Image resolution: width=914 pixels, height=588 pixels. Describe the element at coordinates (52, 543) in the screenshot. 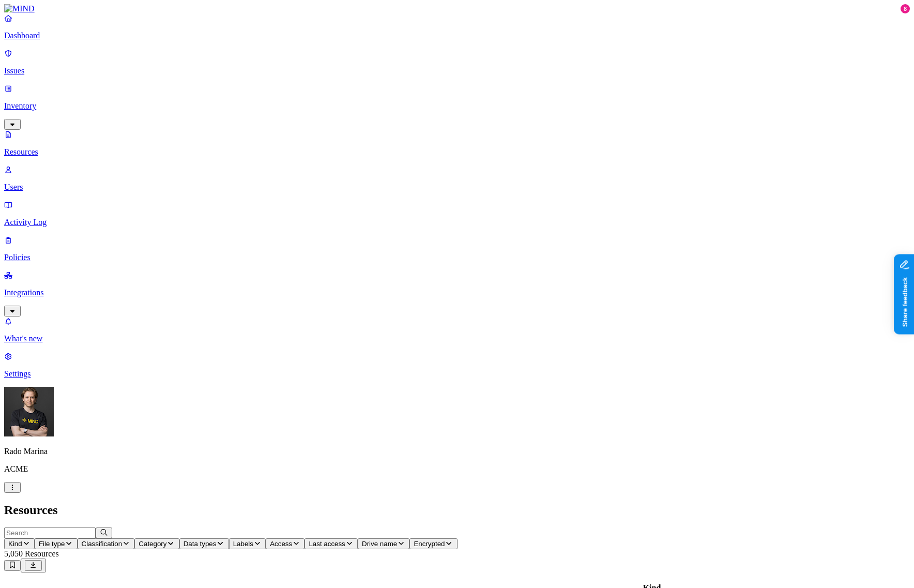

I see `span: File type` at that location.